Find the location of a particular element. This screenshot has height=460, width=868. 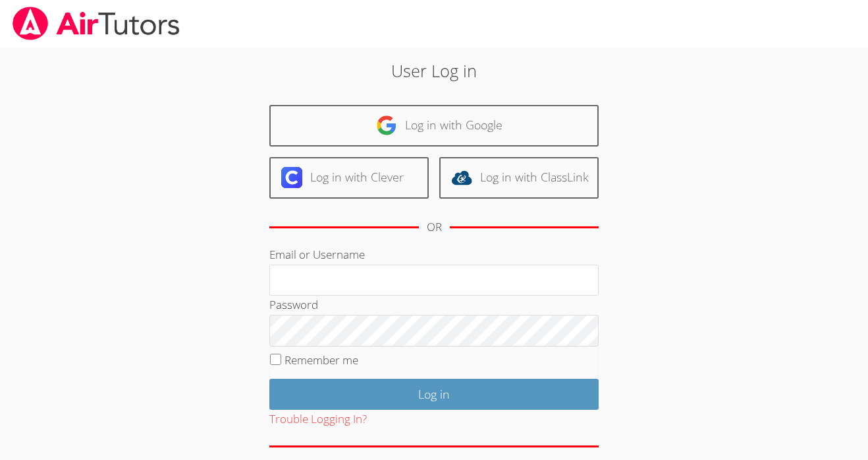

img: airtutors_banner-c4298cdbf04f3fff15de1276eac7730deb9818008684d7c2e4769d2f7ddbe033.png is located at coordinates (96, 23).